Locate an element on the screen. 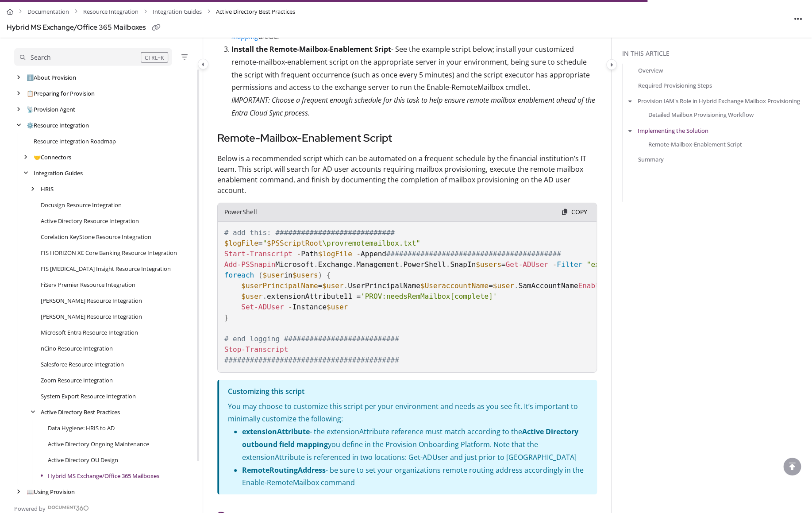 The width and height of the screenshot is (812, 513). a: Documentation is located at coordinates (48, 11).